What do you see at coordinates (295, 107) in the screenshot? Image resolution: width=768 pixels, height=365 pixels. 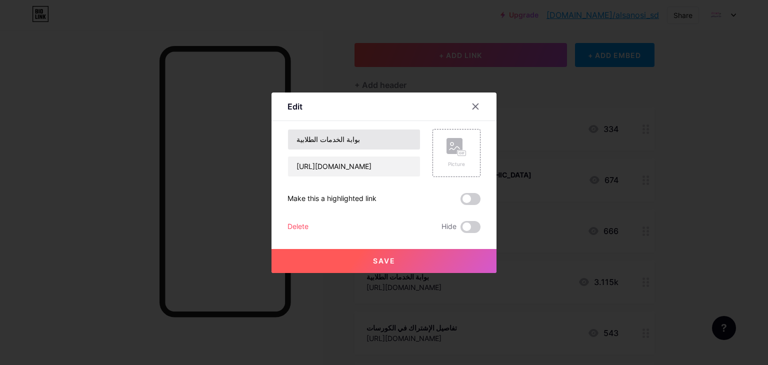 I see `div: Edit` at bounding box center [295, 107].